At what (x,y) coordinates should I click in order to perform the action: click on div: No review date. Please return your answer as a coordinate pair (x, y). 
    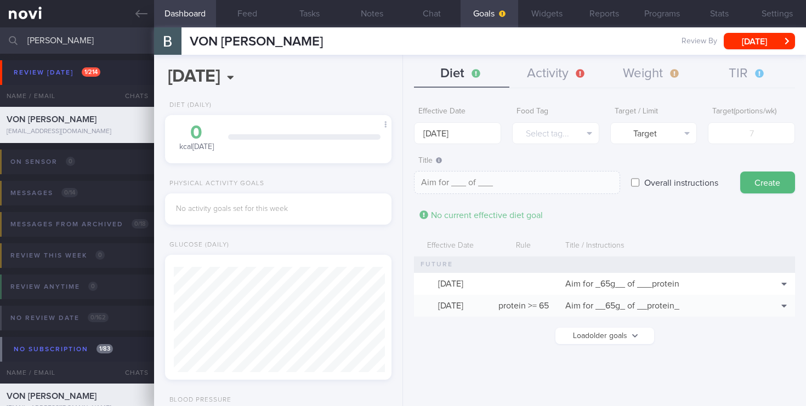
    Looking at the image, I should click on (59, 318).